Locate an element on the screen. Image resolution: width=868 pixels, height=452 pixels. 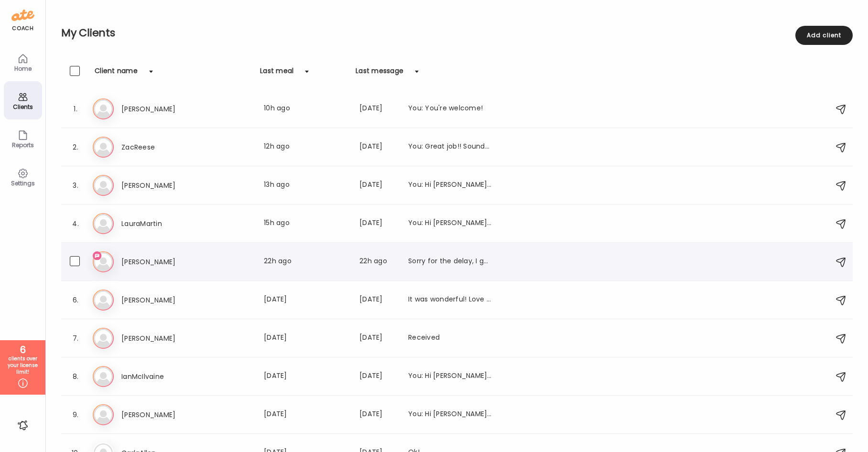
div: Sorry for the delay, I got a new phone and had to re-set everything cause I lost all my passwords... is located at coordinates (450, 262).